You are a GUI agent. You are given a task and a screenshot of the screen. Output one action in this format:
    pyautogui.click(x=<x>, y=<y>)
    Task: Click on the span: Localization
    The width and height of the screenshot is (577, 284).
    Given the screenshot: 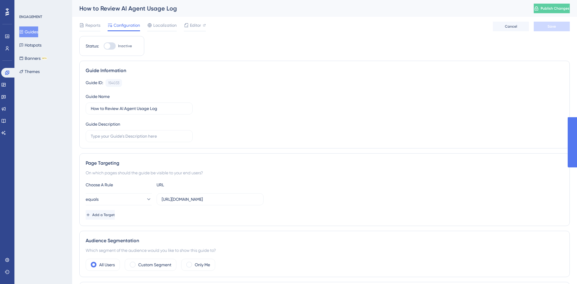 What is the action you would take?
    pyautogui.click(x=165, y=25)
    